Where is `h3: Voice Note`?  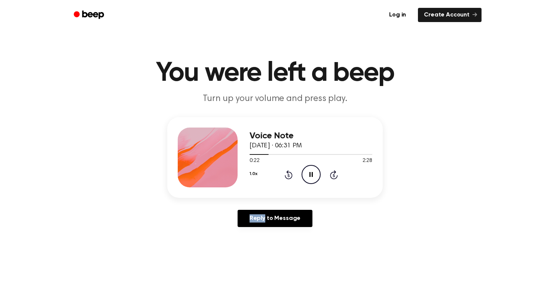
h3: Voice Note is located at coordinates (311, 136).